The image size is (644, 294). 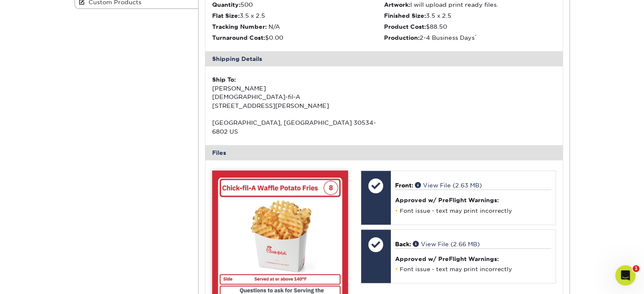 I want to click on strong: Production:, so click(x=402, y=38).